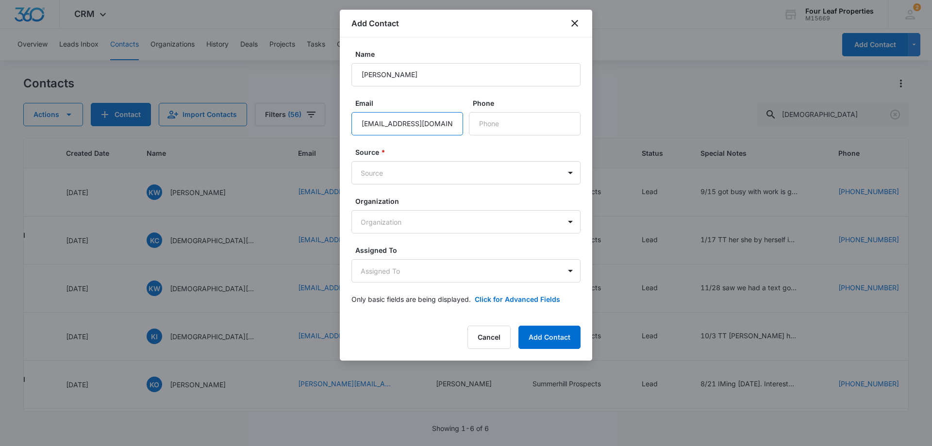 Image resolution: width=932 pixels, height=446 pixels. What do you see at coordinates (517, 299) in the screenshot?
I see `button: Click for Advanced Fields` at bounding box center [517, 299].